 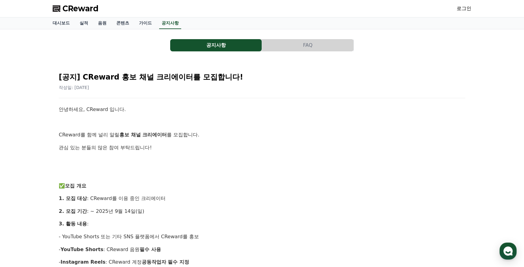 What do you see at coordinates (145, 23) in the screenshot?
I see `a: 가이드` at bounding box center [145, 23].